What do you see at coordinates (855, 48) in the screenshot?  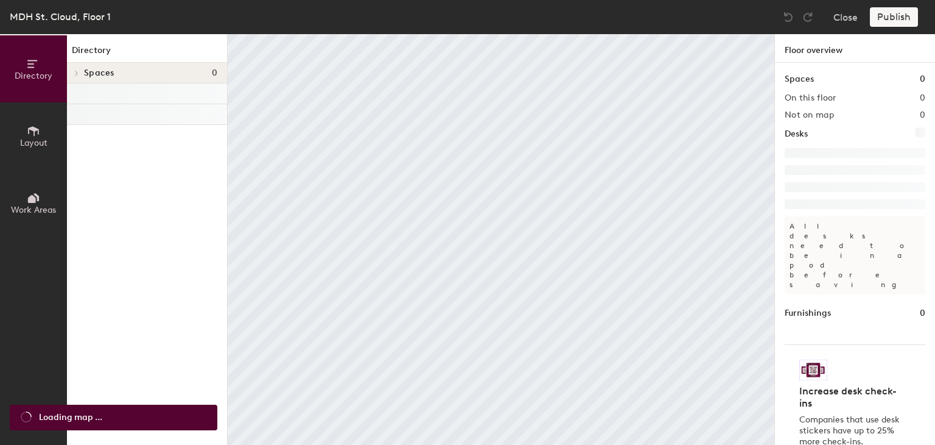 I see `h1: Floor overview` at bounding box center [855, 48].